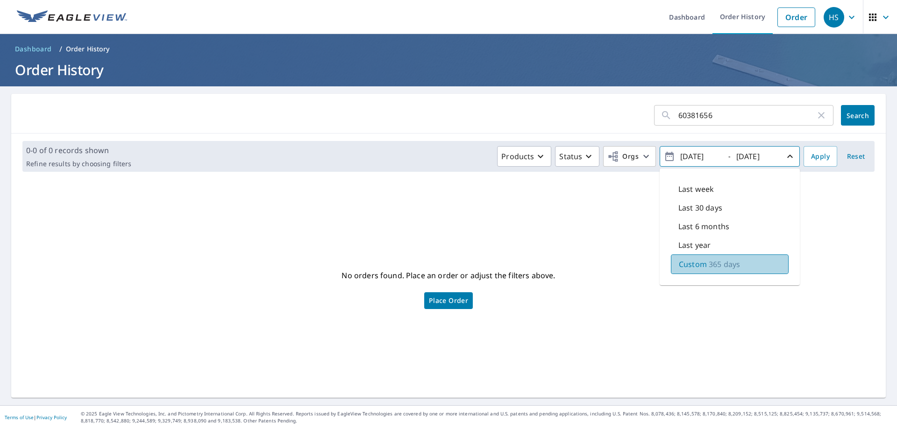 The width and height of the screenshot is (897, 429). What do you see at coordinates (704, 227) in the screenshot?
I see `p: Last 6 months` at bounding box center [704, 227].